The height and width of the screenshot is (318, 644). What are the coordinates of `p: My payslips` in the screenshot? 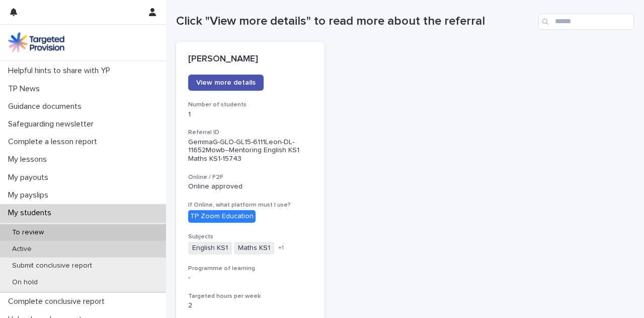 It's located at (30, 195).